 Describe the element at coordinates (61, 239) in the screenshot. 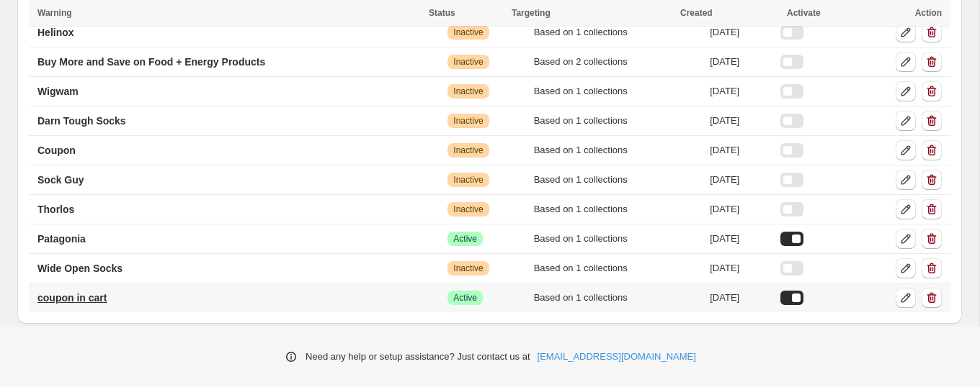

I see `p: Patagonia` at that location.